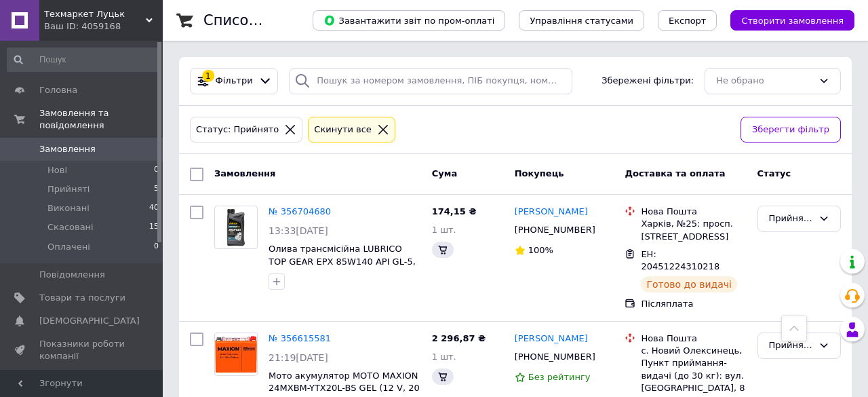 This screenshot has width=868, height=397. What do you see at coordinates (540, 250) in the screenshot?
I see `span: 100%` at bounding box center [540, 250].